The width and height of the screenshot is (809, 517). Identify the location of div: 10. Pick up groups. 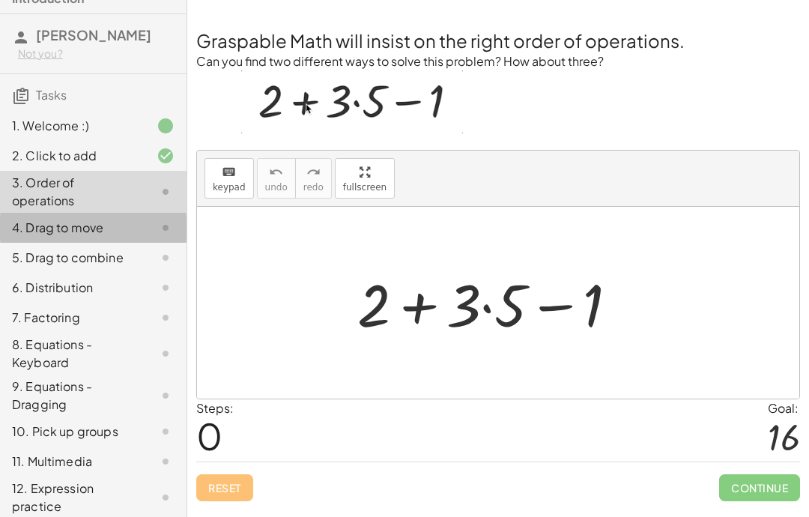
(72, 432).